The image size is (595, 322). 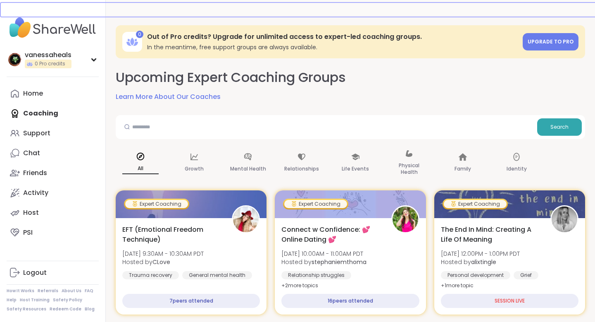 I want to click on div: 7 peers attended, so click(x=191, y=301).